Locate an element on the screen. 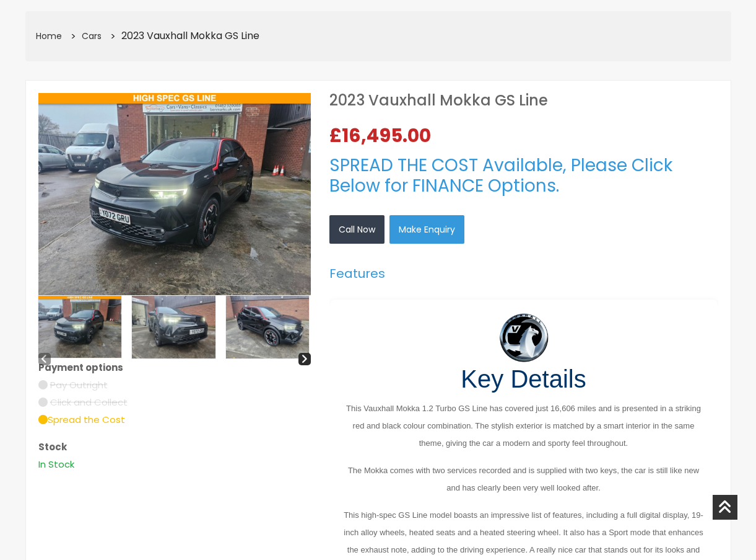  p: This Vauxhall Mokka 1.2 Turbo GS Line has covered just 16,606 miles and is presented in a strikin... is located at coordinates (524, 425).